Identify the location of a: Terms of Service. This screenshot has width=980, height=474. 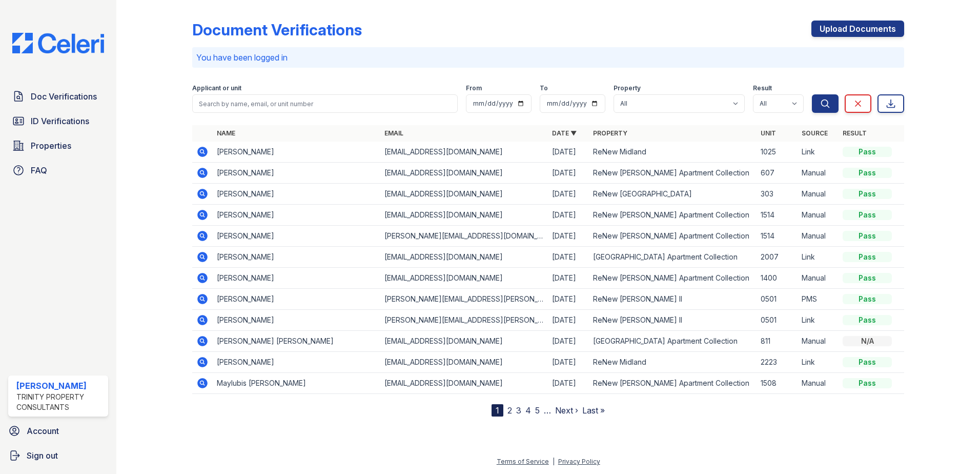
(523, 461).